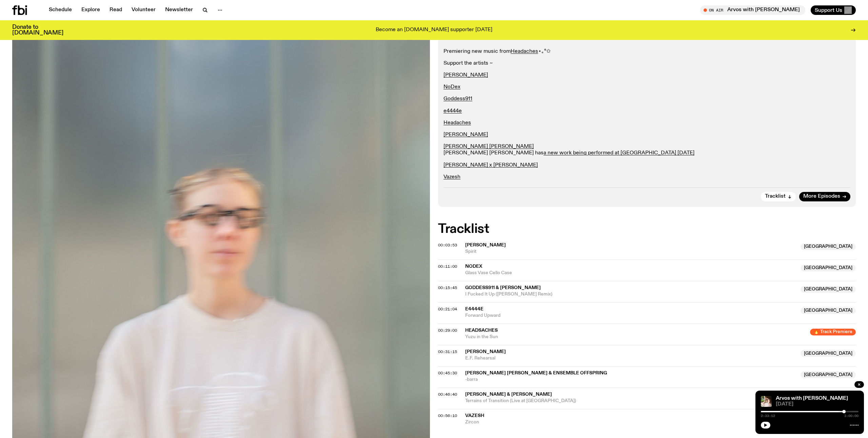 The image size is (868, 438). Describe the element at coordinates (179, 10) in the screenshot. I see `a: Newsletter` at that location.